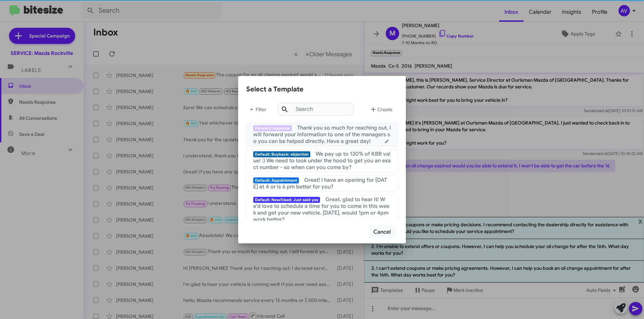 The image size is (644, 319). Describe the element at coordinates (276, 181) in the screenshot. I see `span: Default: Appointment` at that location.